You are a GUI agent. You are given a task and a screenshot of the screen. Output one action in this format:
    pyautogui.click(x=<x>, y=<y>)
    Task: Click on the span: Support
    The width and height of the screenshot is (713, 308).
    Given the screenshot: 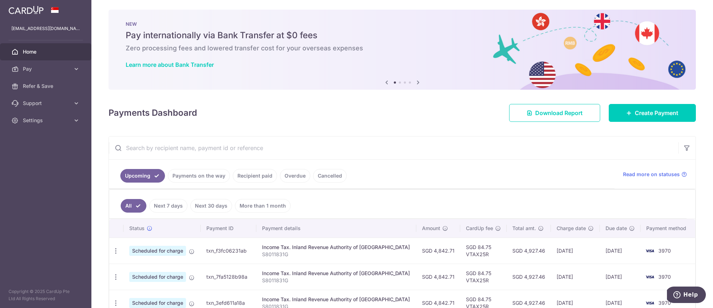 What is the action you would take?
    pyautogui.click(x=46, y=103)
    